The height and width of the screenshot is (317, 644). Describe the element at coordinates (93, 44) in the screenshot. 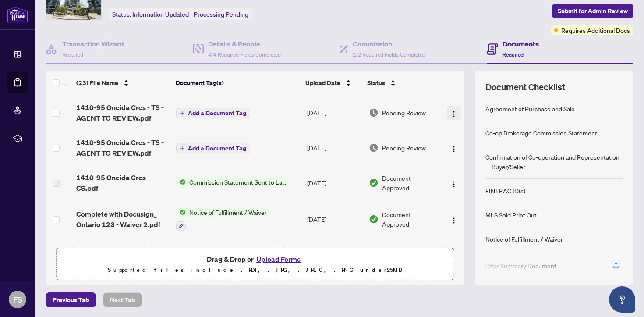

I see `h4: Transaction Wizard` at that location.